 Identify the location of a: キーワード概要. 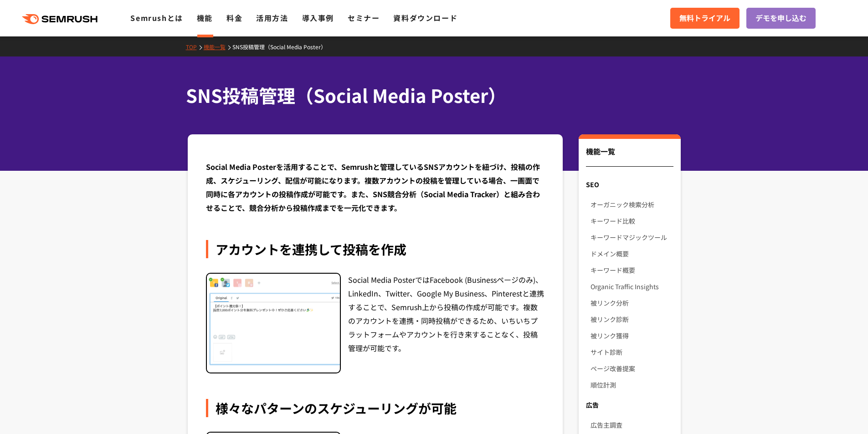
(632, 270).